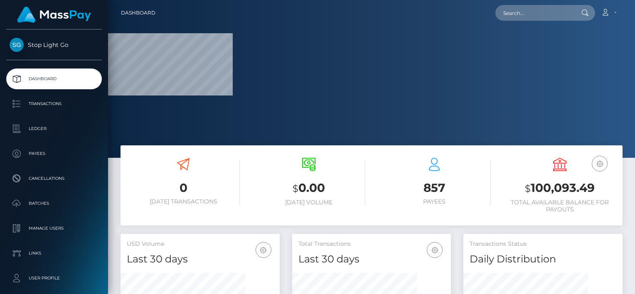  Describe the element at coordinates (54, 253) in the screenshot. I see `a: Links` at that location.